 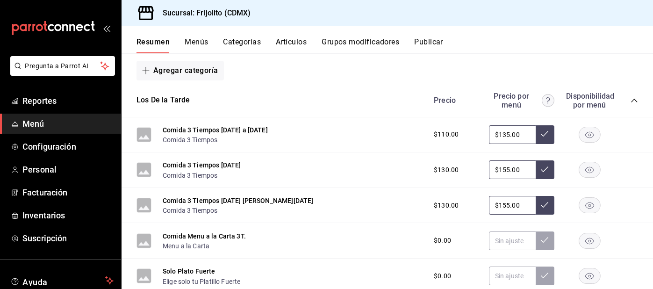 What do you see at coordinates (163, 100) in the screenshot?
I see `button: Los De la Tarde` at bounding box center [163, 100].